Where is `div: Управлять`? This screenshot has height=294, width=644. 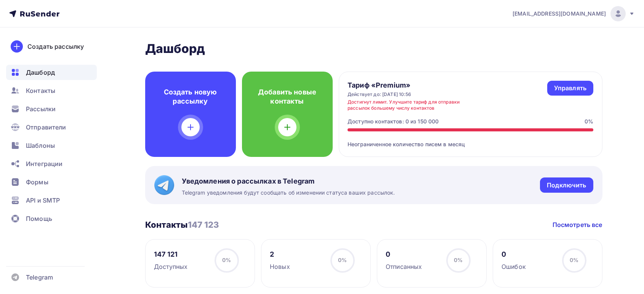
div: Управлять is located at coordinates (570, 88).